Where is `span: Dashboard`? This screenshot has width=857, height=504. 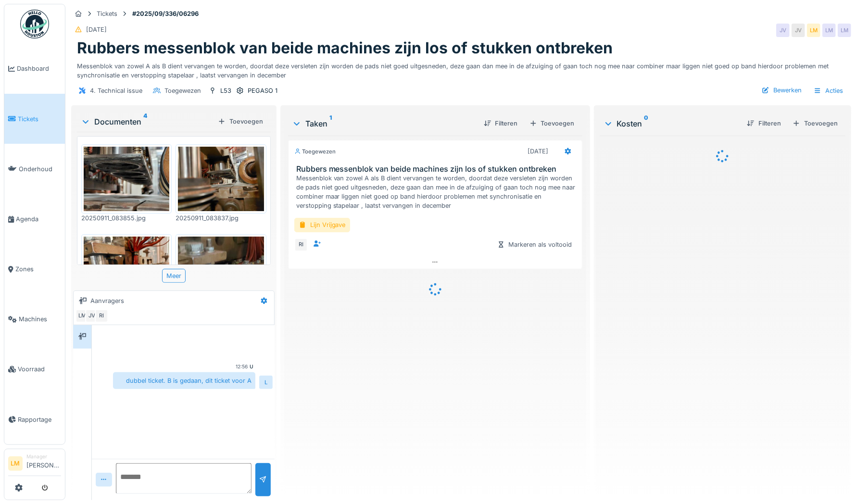 span: Dashboard is located at coordinates (39, 68).